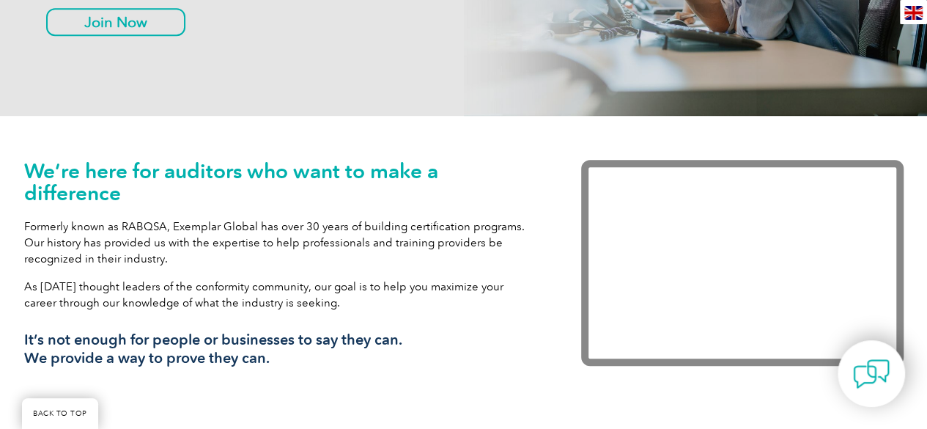 This screenshot has width=927, height=429. What do you see at coordinates (116, 22) in the screenshot?
I see `a: Join Now` at bounding box center [116, 22].